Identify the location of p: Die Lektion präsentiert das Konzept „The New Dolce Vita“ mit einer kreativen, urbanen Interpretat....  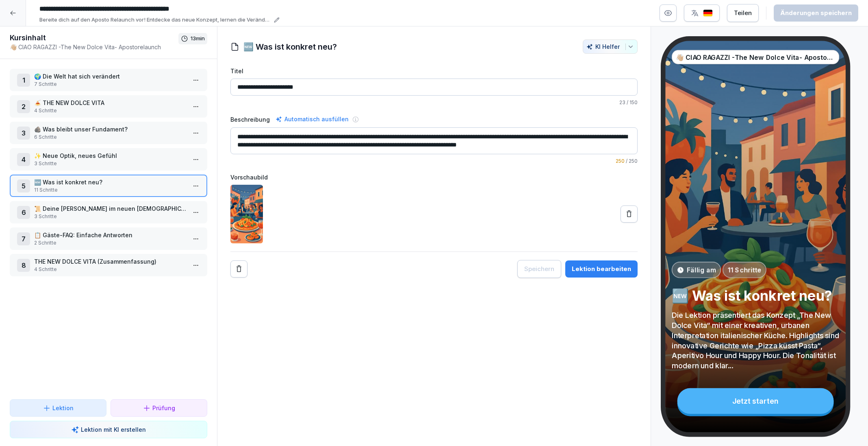
(756, 340).